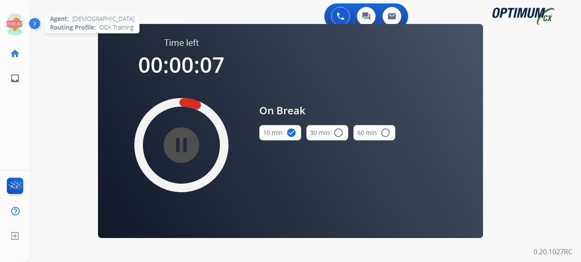  I want to click on span: On Break, so click(327, 110).